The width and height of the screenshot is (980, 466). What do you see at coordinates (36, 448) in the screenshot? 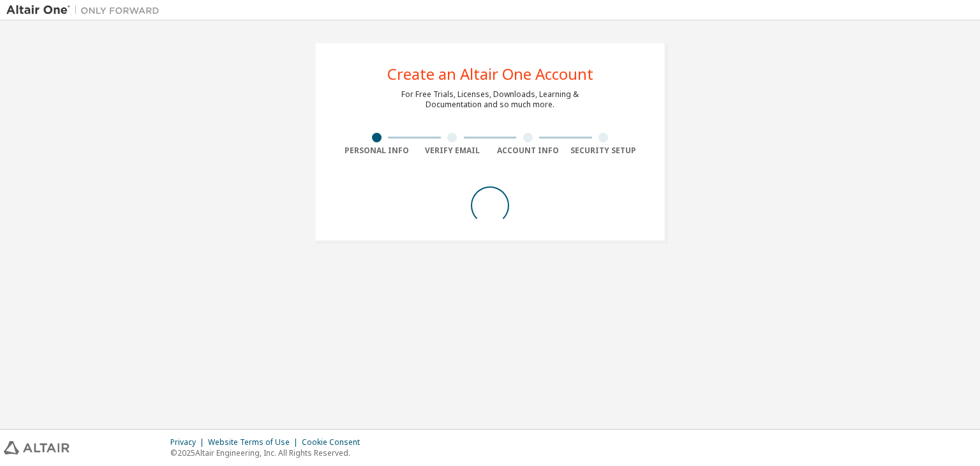
I see `img: altair_logo.svg` at bounding box center [36, 448].